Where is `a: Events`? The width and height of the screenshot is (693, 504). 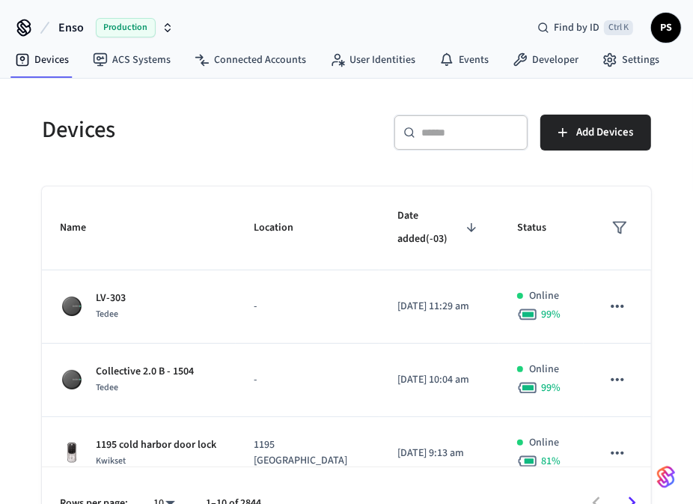 a: Events is located at coordinates (464, 60).